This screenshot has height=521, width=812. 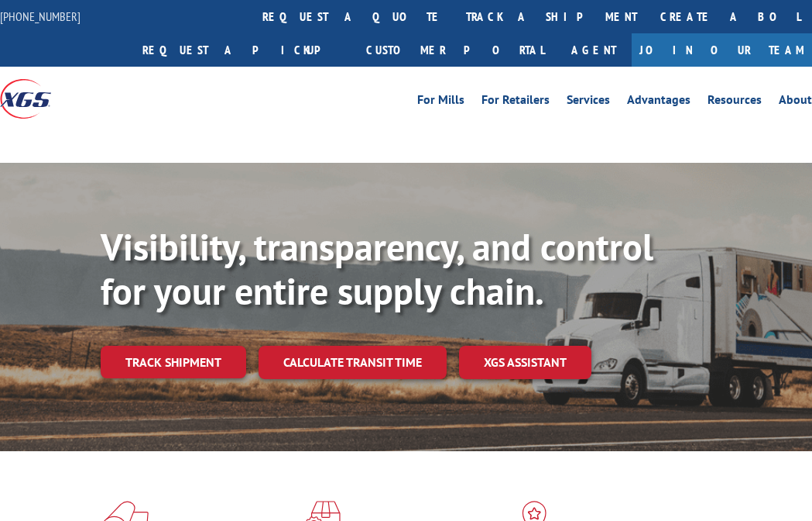 What do you see at coordinates (456, 50) in the screenshot?
I see `a: Customer Portal` at bounding box center [456, 50].